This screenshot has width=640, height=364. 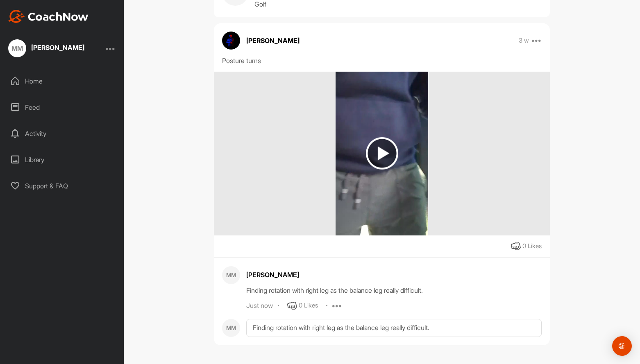 What do you see at coordinates (394, 290) in the screenshot?
I see `div: Finding rotation with right leg as the balance leg really difficult.` at bounding box center [394, 290].